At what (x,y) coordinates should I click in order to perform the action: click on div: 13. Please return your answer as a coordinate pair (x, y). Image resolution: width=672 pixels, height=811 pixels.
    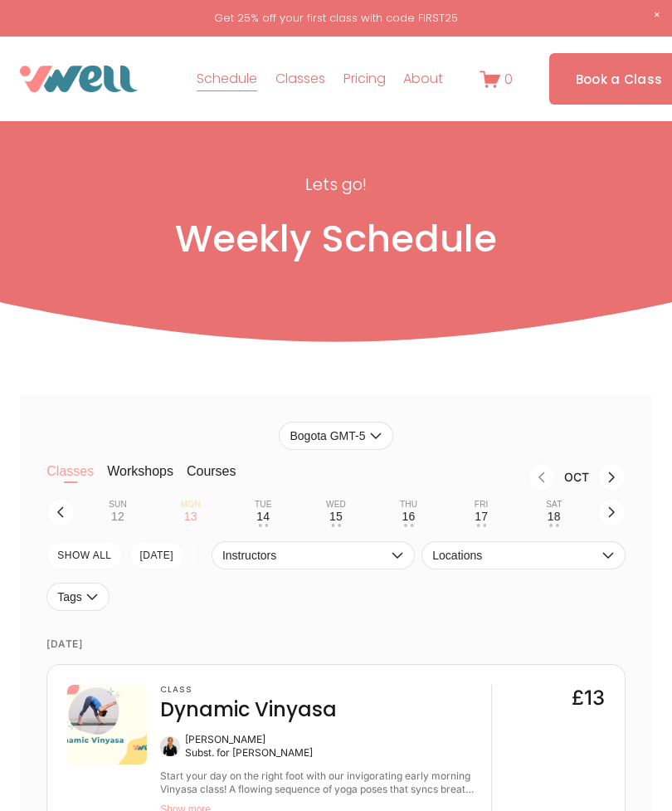
    Looking at the image, I should click on (191, 516).